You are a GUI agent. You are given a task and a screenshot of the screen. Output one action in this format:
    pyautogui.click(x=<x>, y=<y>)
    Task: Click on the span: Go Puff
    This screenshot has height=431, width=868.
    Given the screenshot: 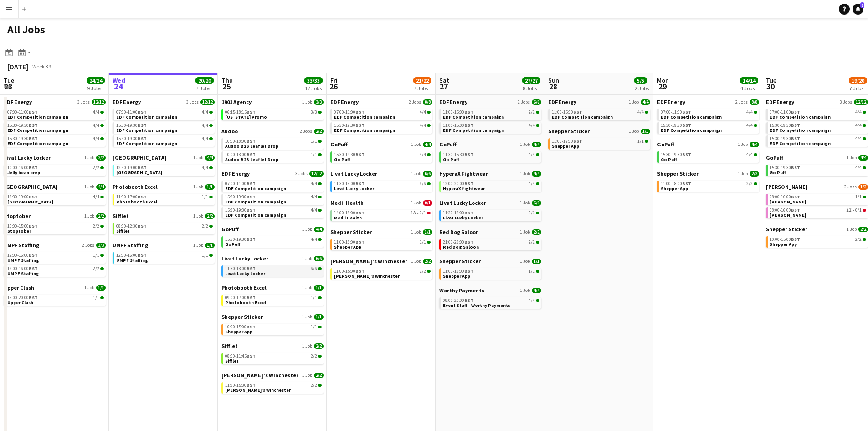 What is the action you would take?
    pyautogui.click(x=452, y=159)
    